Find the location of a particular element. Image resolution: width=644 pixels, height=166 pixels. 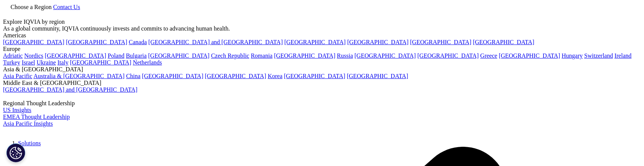

a: Poland is located at coordinates (116, 55).